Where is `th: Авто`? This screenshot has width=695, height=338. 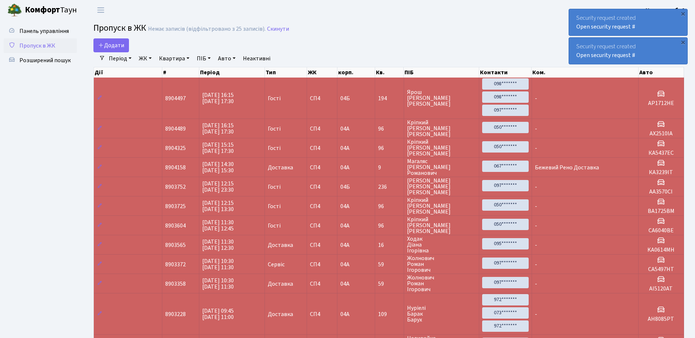
th: Авто is located at coordinates (661, 73).